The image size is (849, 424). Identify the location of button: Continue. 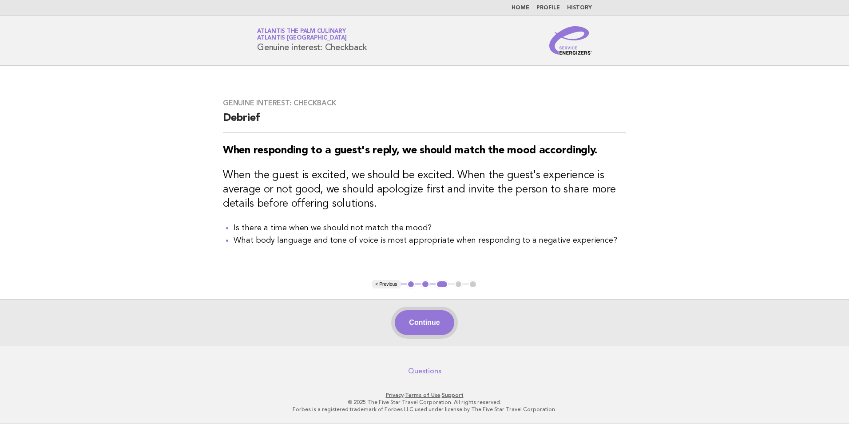
(424, 322).